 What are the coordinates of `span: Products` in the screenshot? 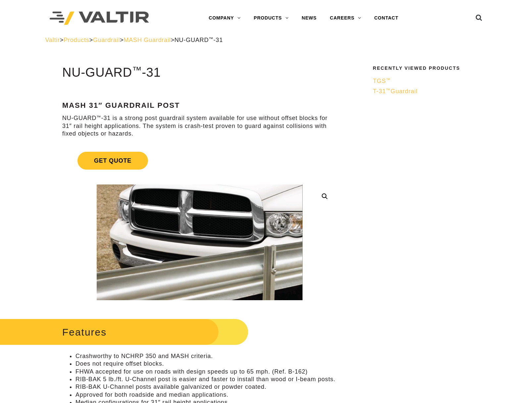 It's located at (76, 40).